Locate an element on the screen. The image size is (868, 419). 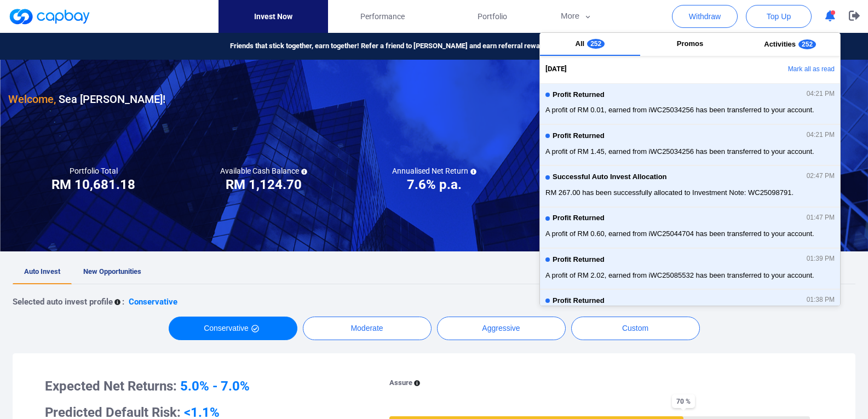
span: A profit of RM 1.45, earned from iWC25034256 has been transferred to your account. is located at coordinates (690, 152).